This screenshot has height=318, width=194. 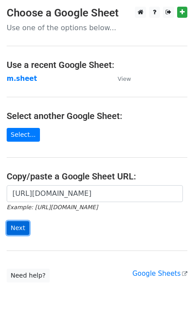 I want to click on input: Paste your Google Sheet URL here, so click(x=95, y=194).